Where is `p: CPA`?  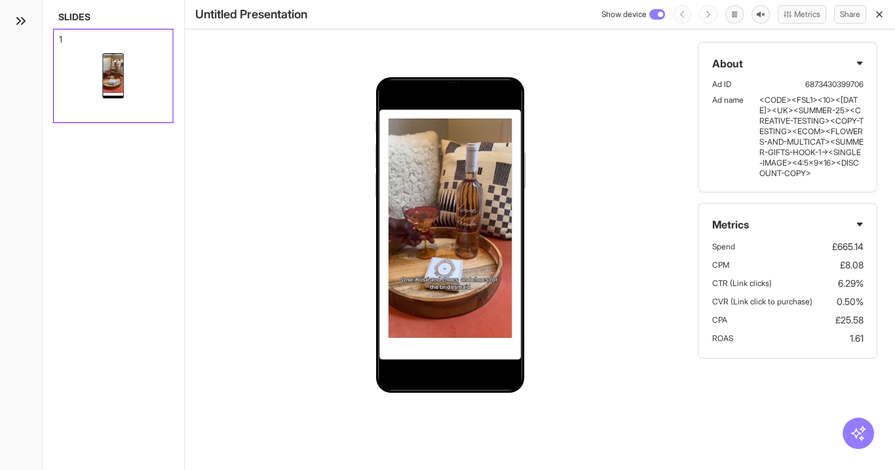 p: CPA is located at coordinates (719, 320).